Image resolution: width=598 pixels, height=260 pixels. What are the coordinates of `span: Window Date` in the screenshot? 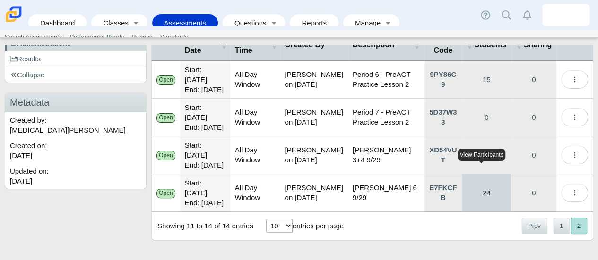 It's located at (202, 45).